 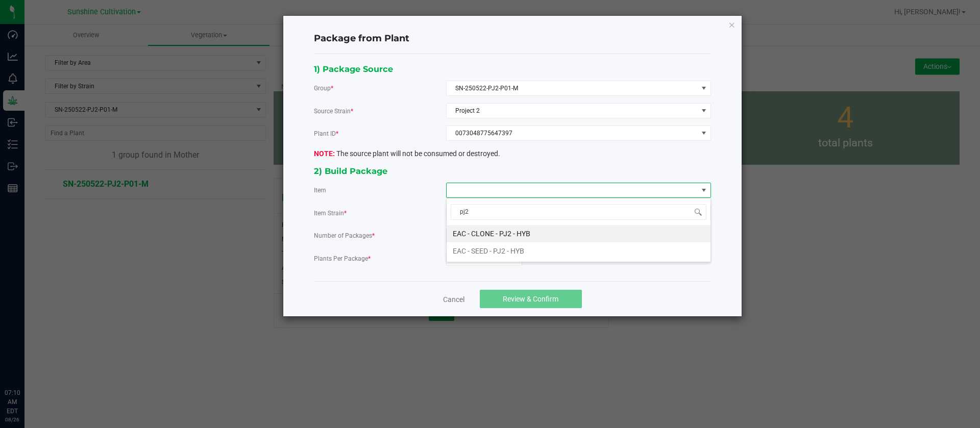 What do you see at coordinates (531, 299) in the screenshot?
I see `button: Review & Confirm` at bounding box center [531, 299].